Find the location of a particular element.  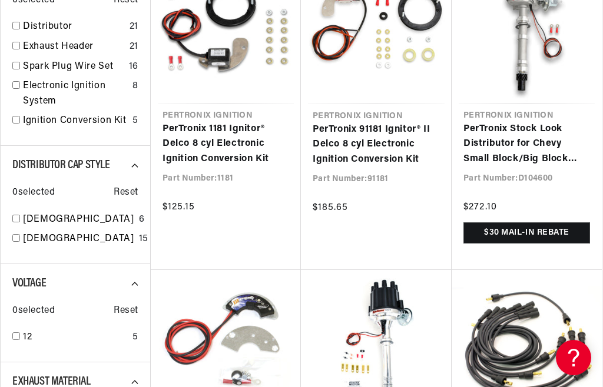

a: Spark Plug Wire Set is located at coordinates (74, 67).